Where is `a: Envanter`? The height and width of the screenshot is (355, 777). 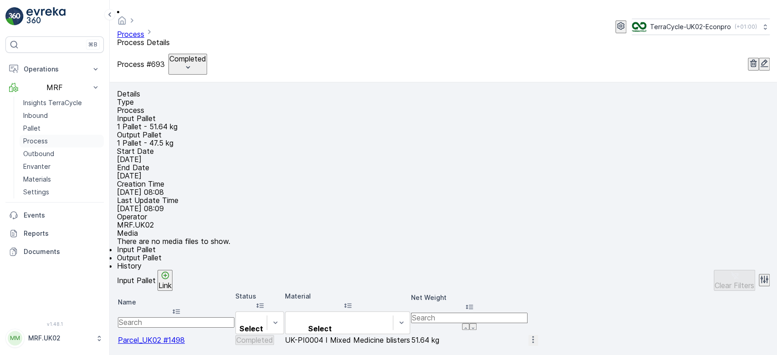
a: Envanter is located at coordinates (61, 167).